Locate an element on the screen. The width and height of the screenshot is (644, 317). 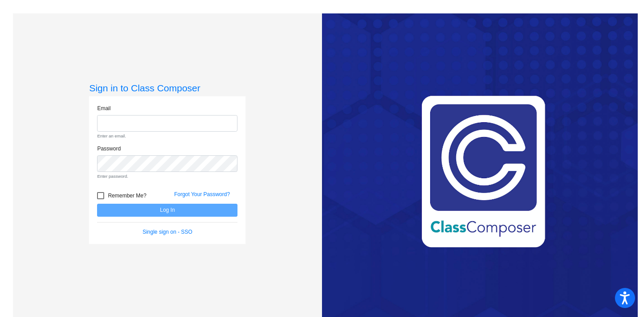
label: Password is located at coordinates (109, 149).